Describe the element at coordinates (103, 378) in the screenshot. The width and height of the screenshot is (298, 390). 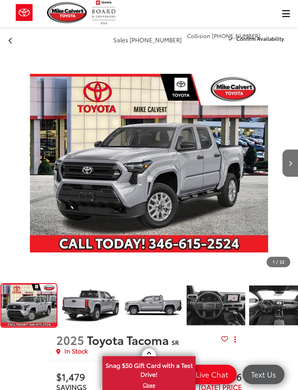
I see `span: $1,479` at that location.